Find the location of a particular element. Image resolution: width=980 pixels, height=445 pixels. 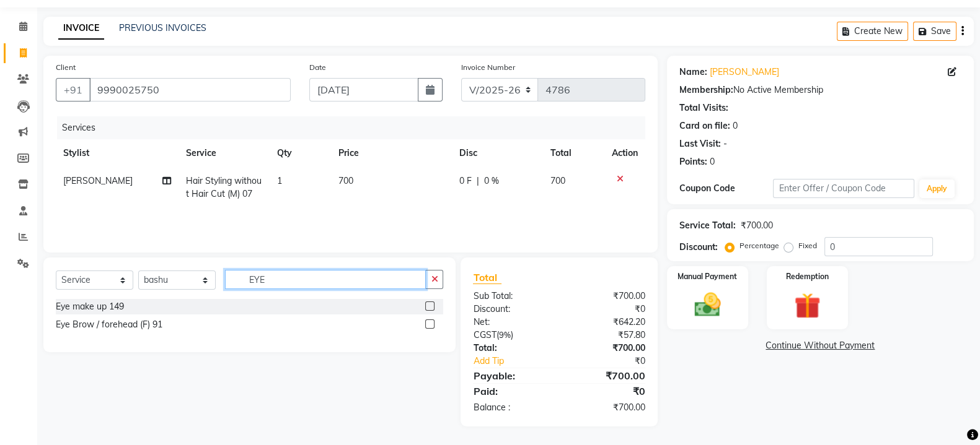

div: ₹57.80 is located at coordinates (607, 335).